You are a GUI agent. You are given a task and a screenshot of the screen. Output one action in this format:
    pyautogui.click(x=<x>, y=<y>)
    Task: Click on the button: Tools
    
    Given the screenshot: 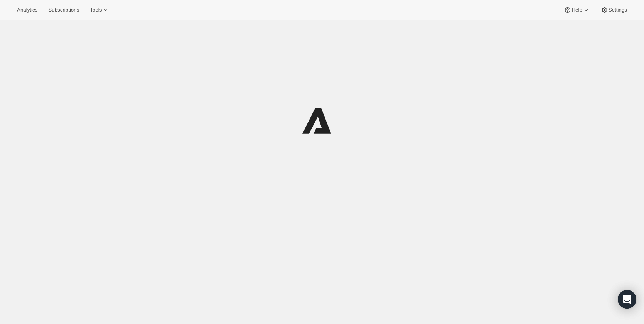 What is the action you would take?
    pyautogui.click(x=100, y=10)
    